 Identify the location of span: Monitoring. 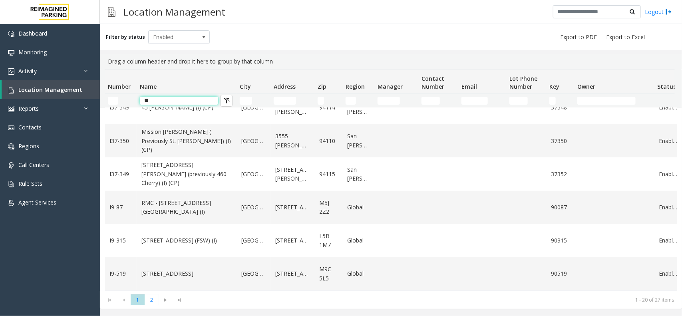
(32, 52).